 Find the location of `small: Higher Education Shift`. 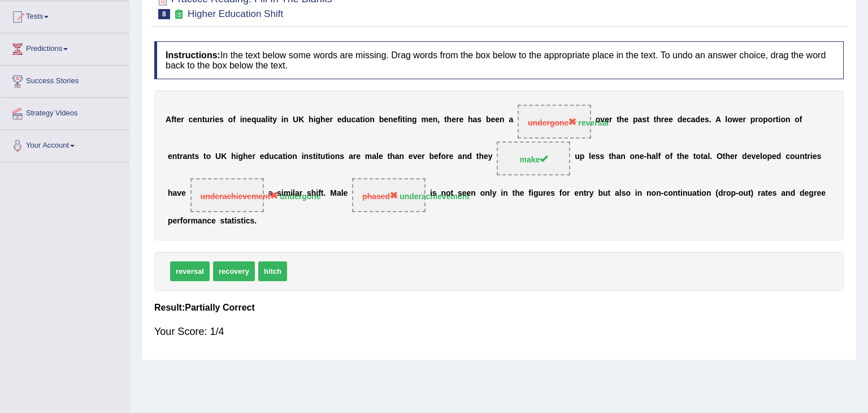

small: Higher Education Shift is located at coordinates (235, 14).